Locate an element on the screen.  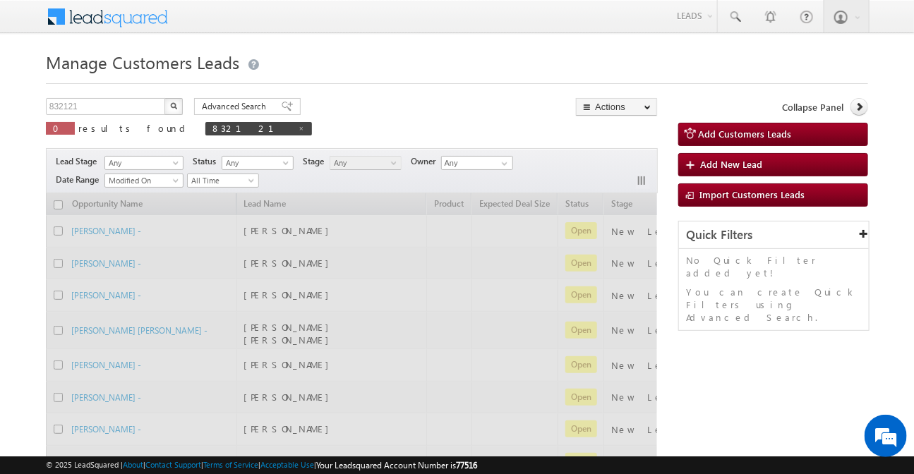
span: 832121 is located at coordinates (251, 128).